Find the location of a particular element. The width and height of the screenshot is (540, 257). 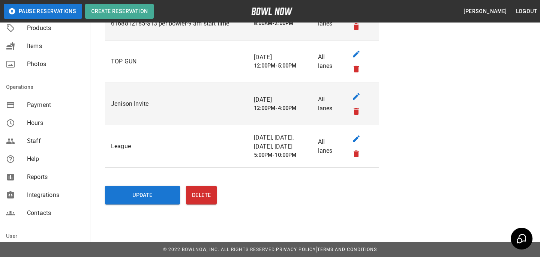

span: Hours is located at coordinates (55, 123).